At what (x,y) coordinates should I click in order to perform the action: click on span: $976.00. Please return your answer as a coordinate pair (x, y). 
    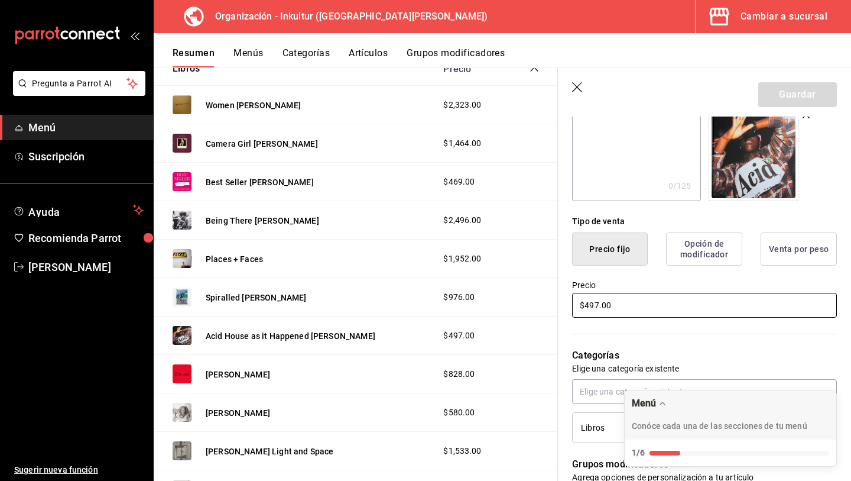
    Looking at the image, I should click on (459, 297).